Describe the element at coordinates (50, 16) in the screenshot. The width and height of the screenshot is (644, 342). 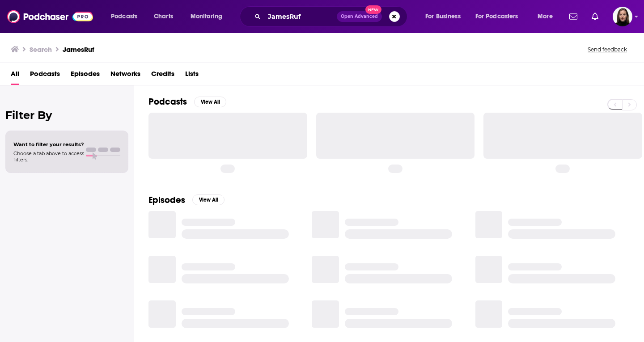
I see `img: Podchaser - Follow, Share and Rate Podcasts` at that location.